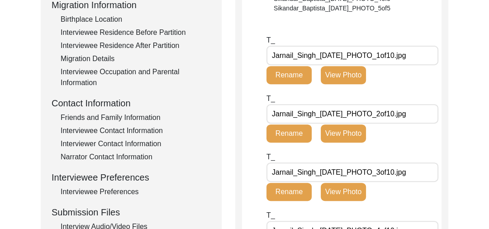  I want to click on div: Interviewee Residence Before Partition, so click(136, 33).